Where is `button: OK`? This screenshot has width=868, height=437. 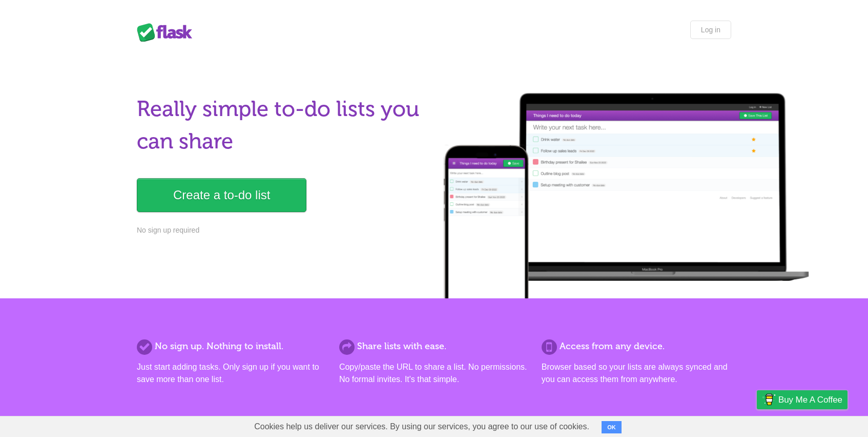
button: OK is located at coordinates (611, 427).